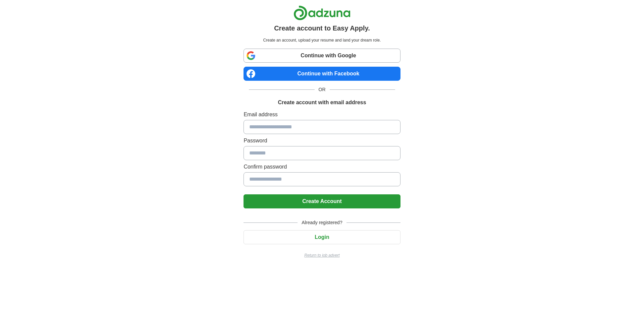  Describe the element at coordinates (321, 55) in the screenshot. I see `a: Continue with Google` at that location.